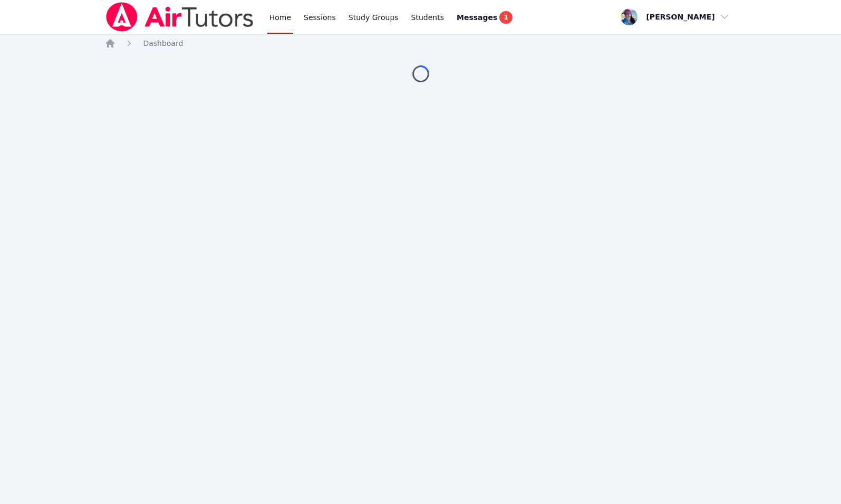  Describe the element at coordinates (477, 17) in the screenshot. I see `span: Messages` at that location.